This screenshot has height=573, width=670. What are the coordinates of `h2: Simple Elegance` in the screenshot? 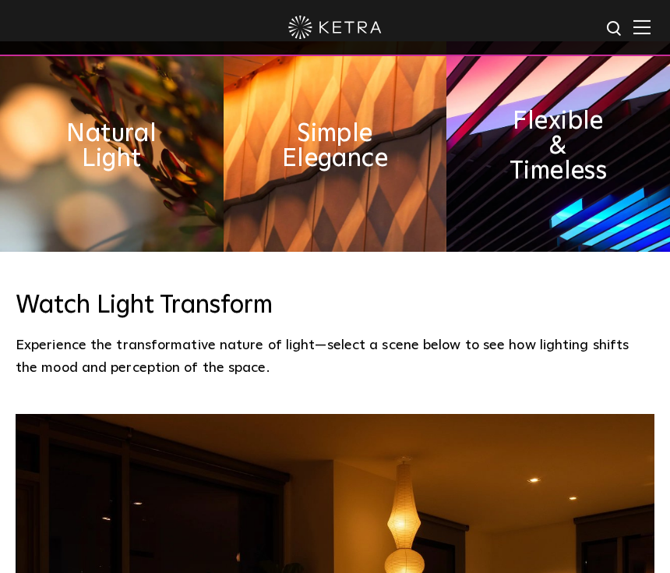 It's located at (334, 146).